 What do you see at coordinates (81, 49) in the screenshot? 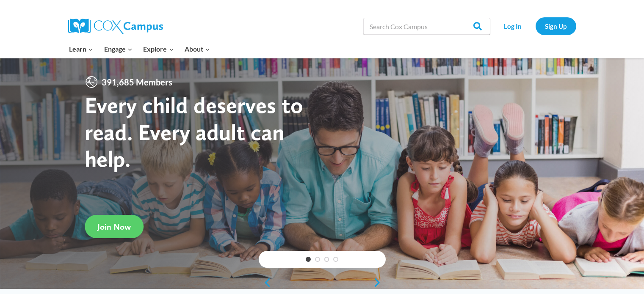
I see `span: Learn` at bounding box center [81, 49].